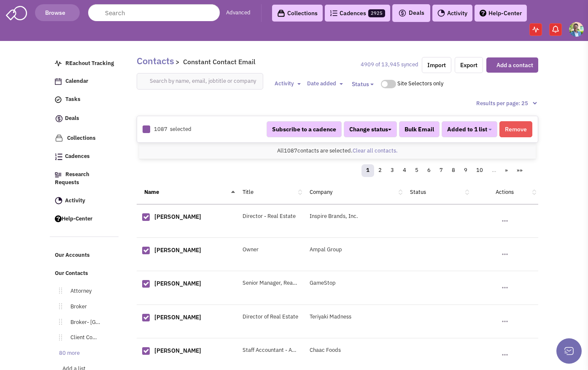 The width and height of the screenshot is (588, 370). I want to click on img: icon-collection-lavender.png, so click(59, 138).